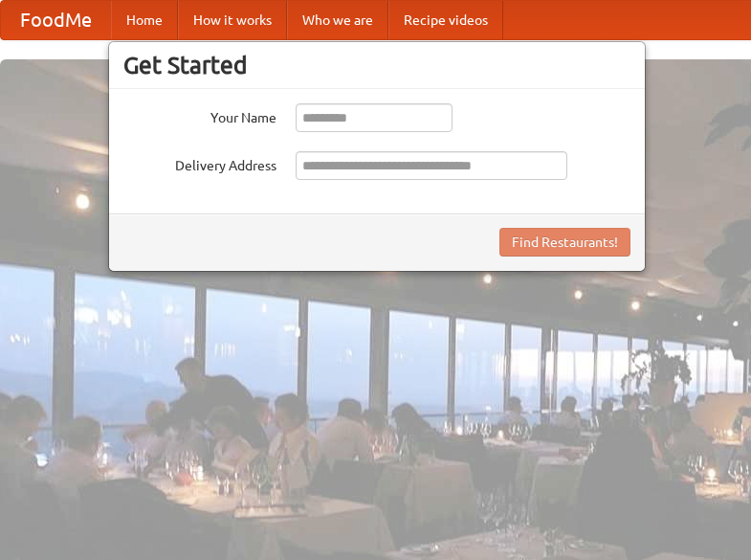 Image resolution: width=751 pixels, height=560 pixels. What do you see at coordinates (144, 21) in the screenshot?
I see `a: Home` at bounding box center [144, 21].